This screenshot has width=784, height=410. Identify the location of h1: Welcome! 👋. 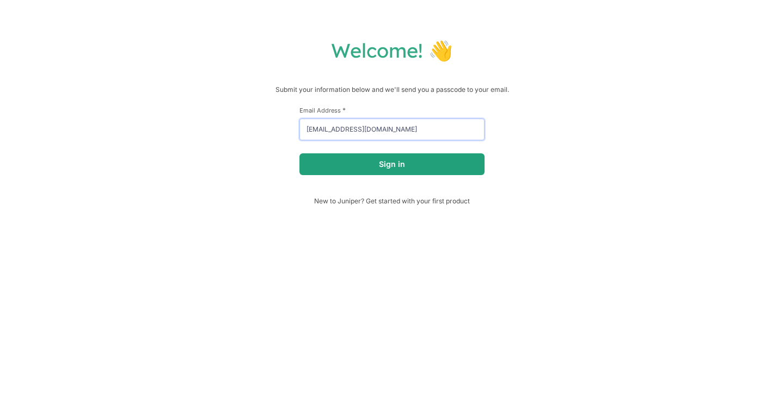
(392, 50).